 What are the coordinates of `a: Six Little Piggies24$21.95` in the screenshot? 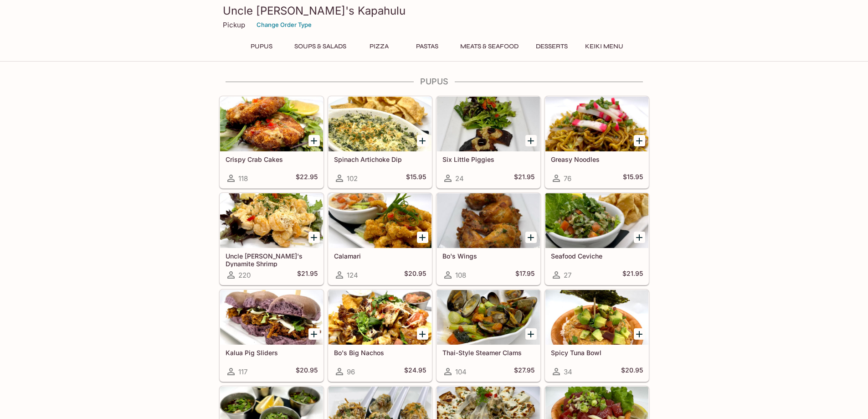 It's located at (489, 142).